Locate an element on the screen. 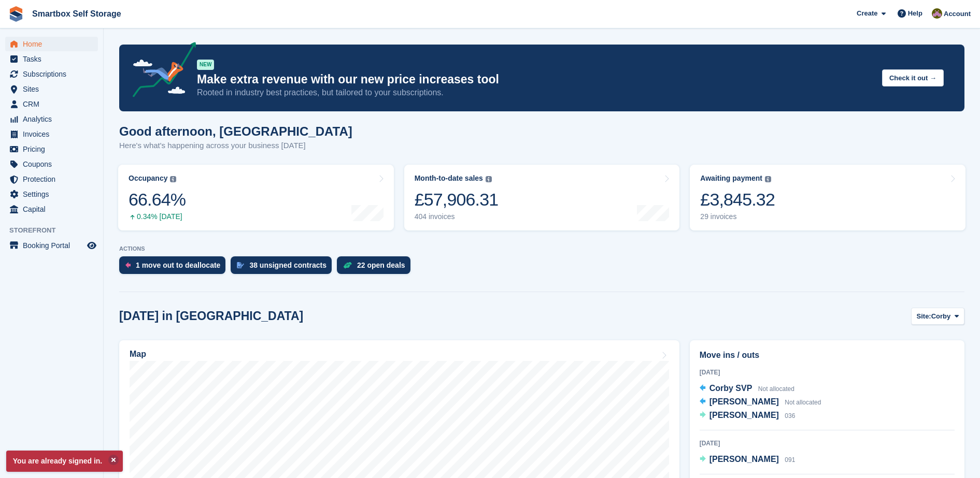 The height and width of the screenshot is (478, 980). span: Protection is located at coordinates (54, 180).